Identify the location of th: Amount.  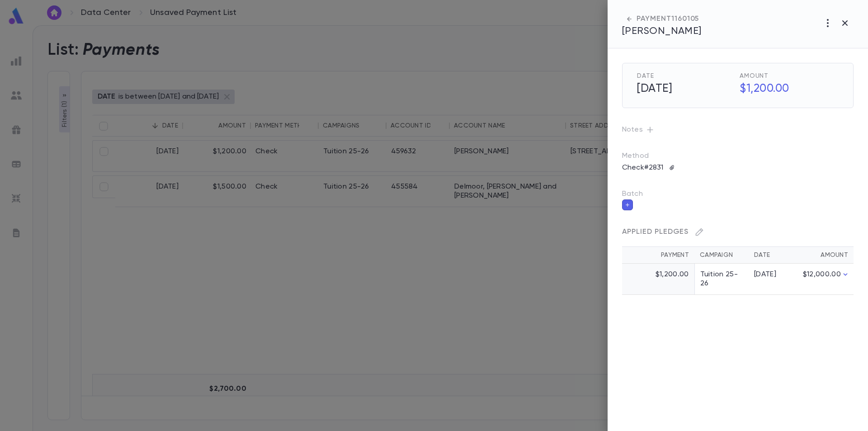
(823, 255).